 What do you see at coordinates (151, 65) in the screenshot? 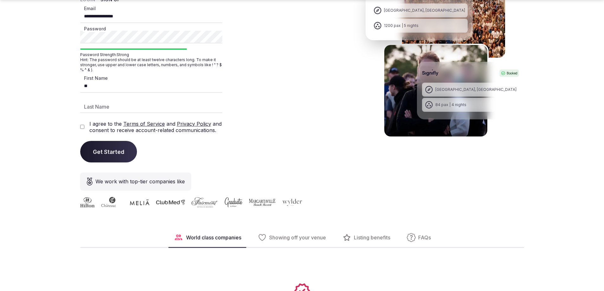
I see `span: Hint: The password should be at least twelve characters long. To make it stronger, use upper and ...` at bounding box center [151, 65].